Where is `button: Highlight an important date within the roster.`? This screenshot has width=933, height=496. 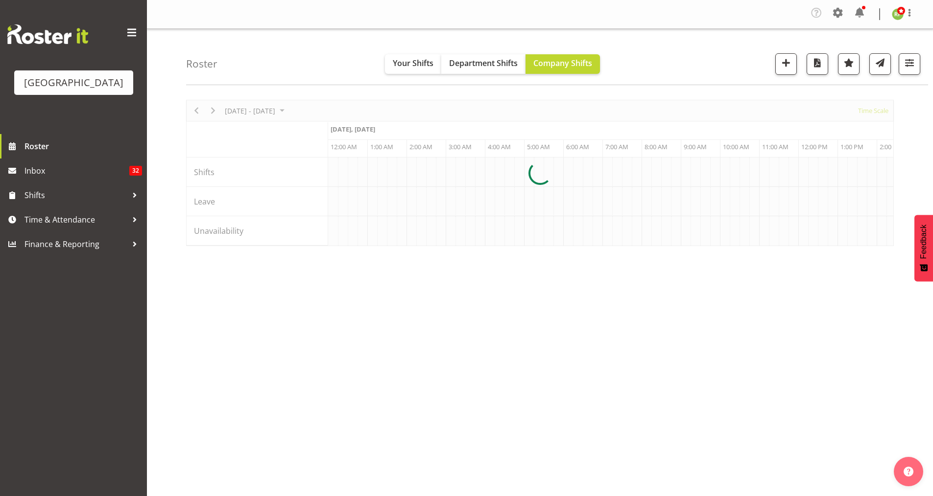
button: Highlight an important date within the roster. is located at coordinates (848, 64).